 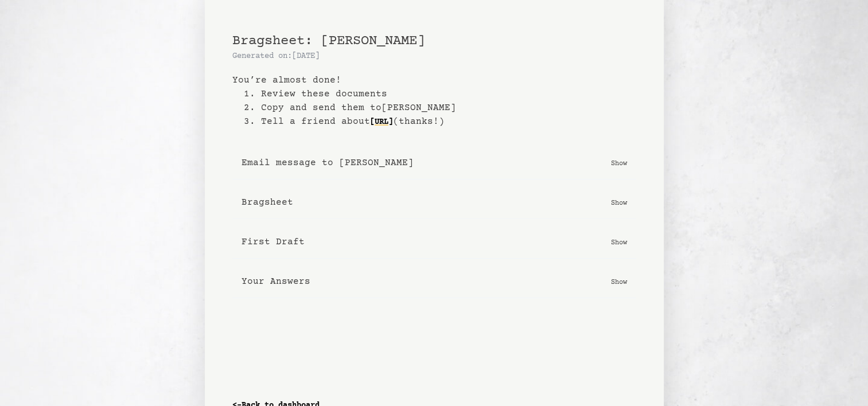 What do you see at coordinates (440, 94) in the screenshot?
I see `li: 1. Review these documents` at bounding box center [440, 94].